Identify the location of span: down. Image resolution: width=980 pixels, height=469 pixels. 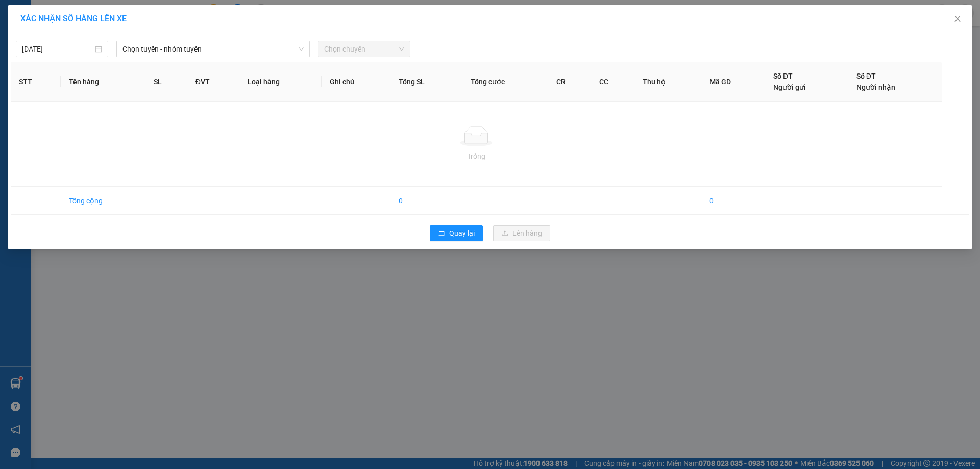
(301, 49).